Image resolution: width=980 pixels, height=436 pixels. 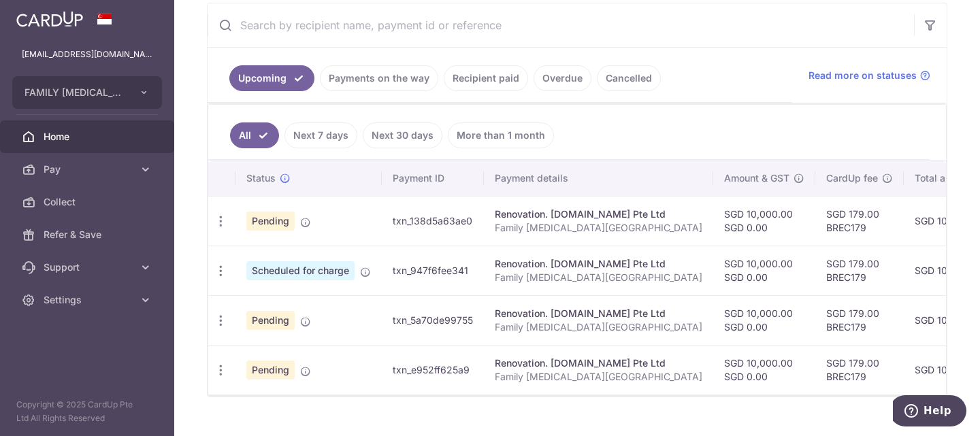 What do you see at coordinates (44, 15) in the screenshot?
I see `span: Help` at bounding box center [44, 15].